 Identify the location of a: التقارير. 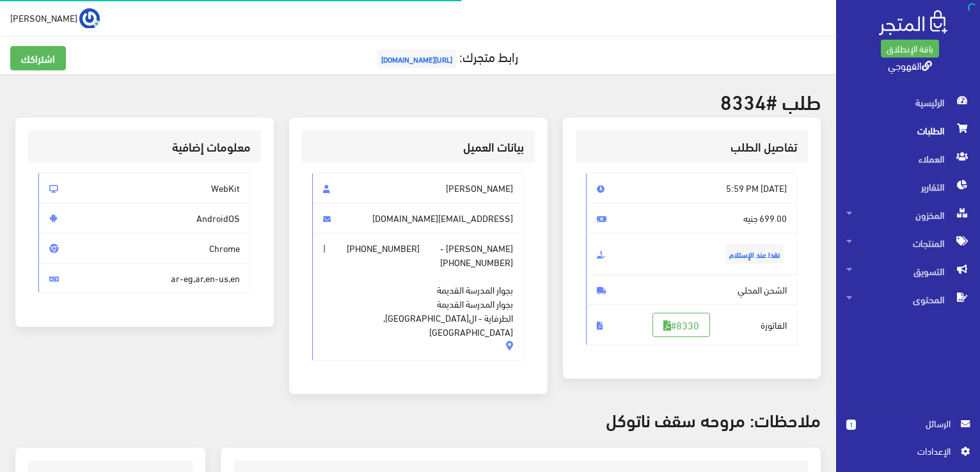
(908, 187).